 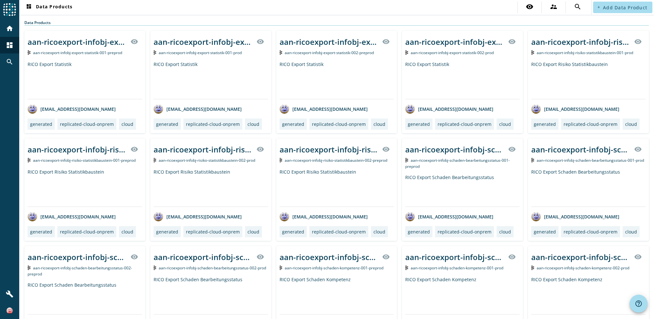 What do you see at coordinates (581, 257) in the screenshot?
I see `div: aan-ricoexport-infobj-schaden-kompetenz-002-_stage_` at bounding box center [581, 257].